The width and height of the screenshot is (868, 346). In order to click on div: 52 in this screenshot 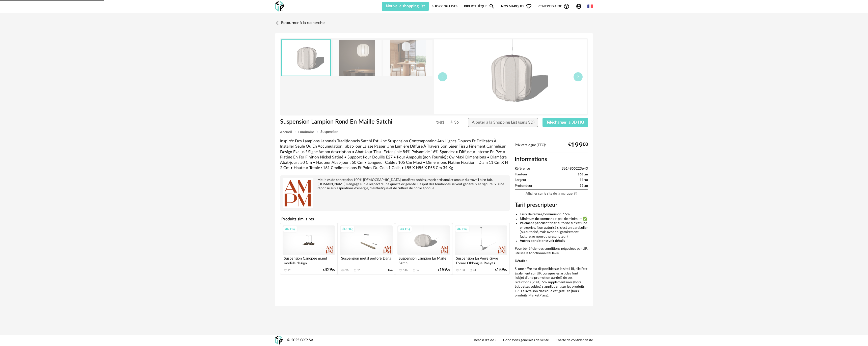, I will do `click(359, 270)`.